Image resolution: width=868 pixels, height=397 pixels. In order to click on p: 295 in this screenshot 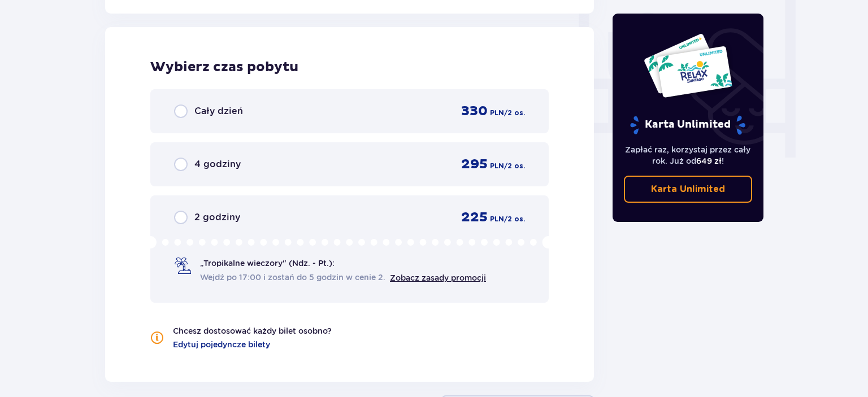, I will do `click(474, 164)`.